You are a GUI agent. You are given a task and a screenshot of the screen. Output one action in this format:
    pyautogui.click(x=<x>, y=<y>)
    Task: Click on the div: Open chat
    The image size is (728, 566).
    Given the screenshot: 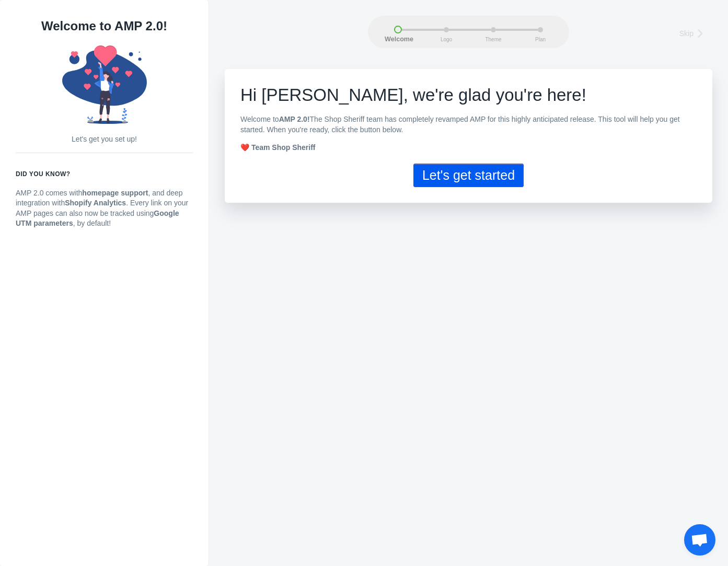 What is the action you would take?
    pyautogui.click(x=700, y=540)
    